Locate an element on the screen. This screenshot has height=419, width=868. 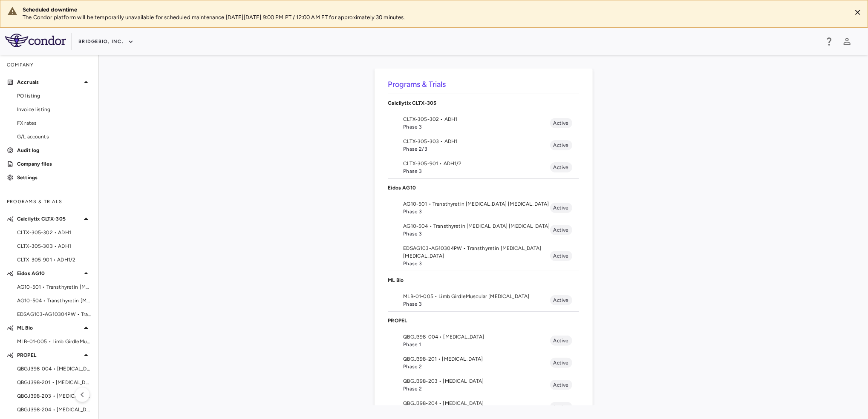
span: G/L accounts is located at coordinates (54, 136).